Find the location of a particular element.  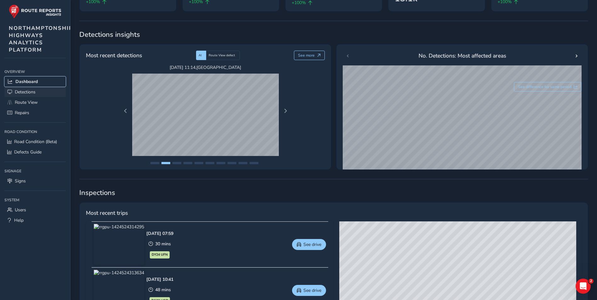

a: Route View is located at coordinates (35, 102).